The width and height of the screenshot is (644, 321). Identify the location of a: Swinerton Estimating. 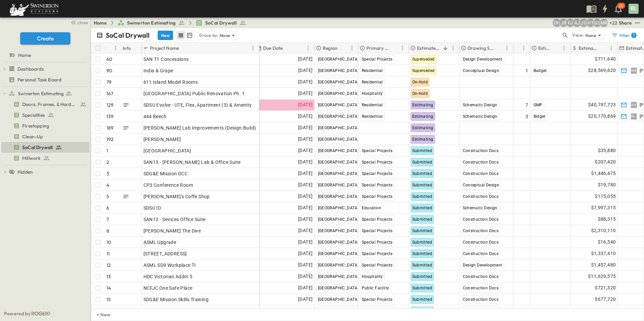
(151, 23).